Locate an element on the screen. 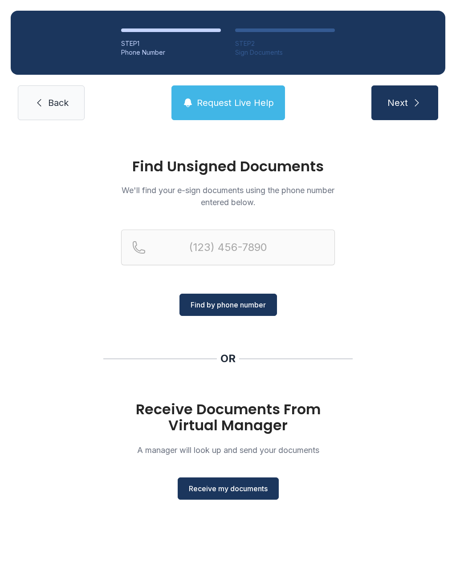 The height and width of the screenshot is (586, 456). div: Sign Documents is located at coordinates (285, 53).